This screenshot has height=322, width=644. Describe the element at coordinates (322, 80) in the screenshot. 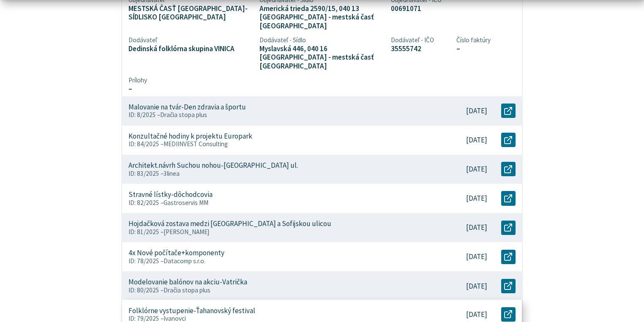

I see `span: Prílohy` at that location.